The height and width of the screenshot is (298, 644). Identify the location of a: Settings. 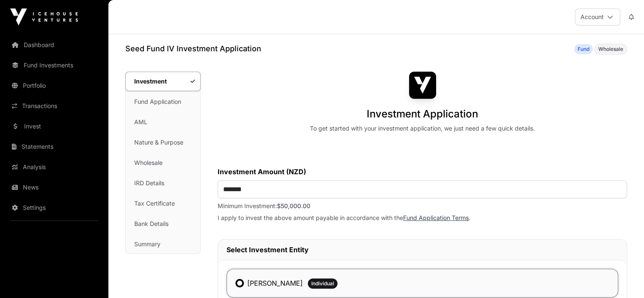
(54, 208).